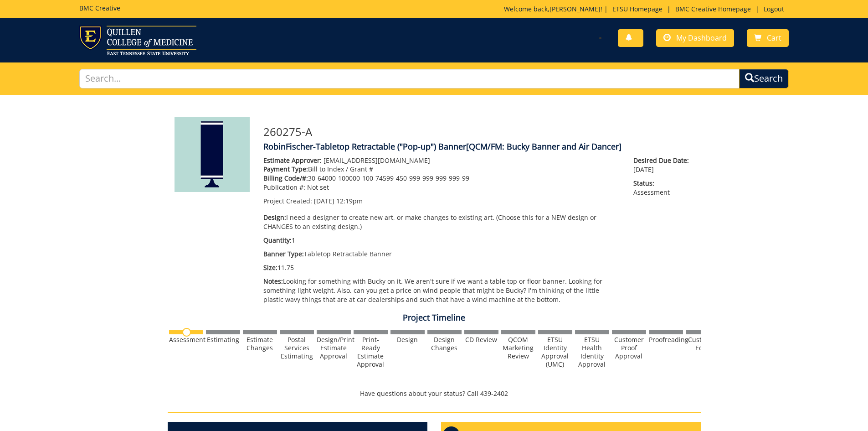 The width and height of the screenshot is (868, 431). Describe the element at coordinates (555, 352) in the screenshot. I see `div: ETSU Identity Approval (UMC)` at that location.